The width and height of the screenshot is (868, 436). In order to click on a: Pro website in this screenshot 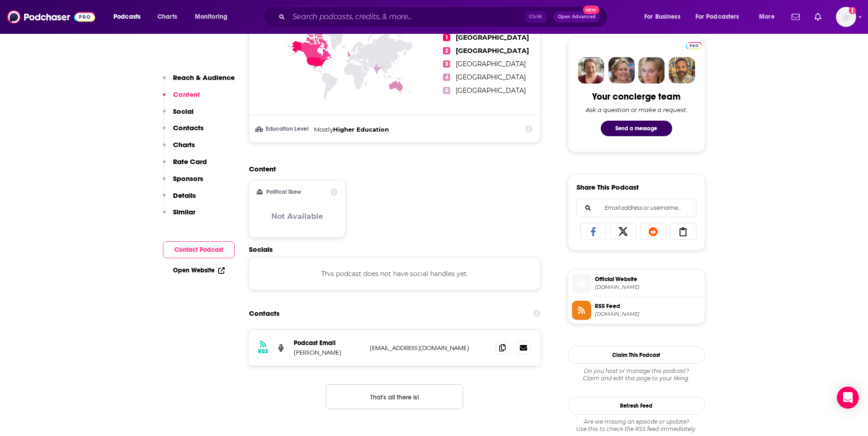, I will do `click(694, 45)`.